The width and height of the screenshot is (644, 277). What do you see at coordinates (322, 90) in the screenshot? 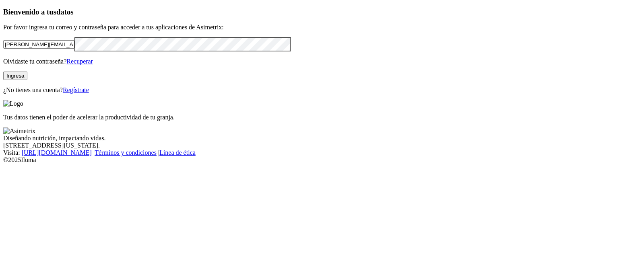
I see `p: ¿No tienes una cuenta?` at bounding box center [322, 90].